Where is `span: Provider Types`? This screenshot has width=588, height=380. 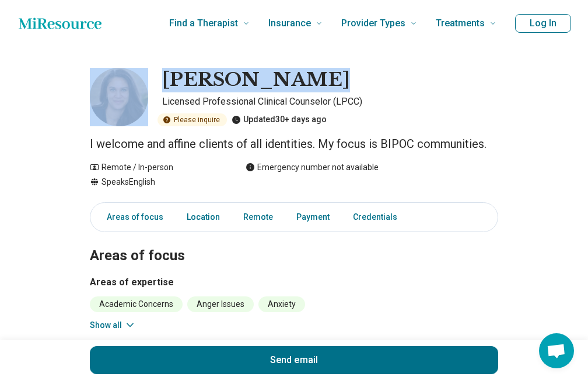 span: Provider Types is located at coordinates (373, 23).